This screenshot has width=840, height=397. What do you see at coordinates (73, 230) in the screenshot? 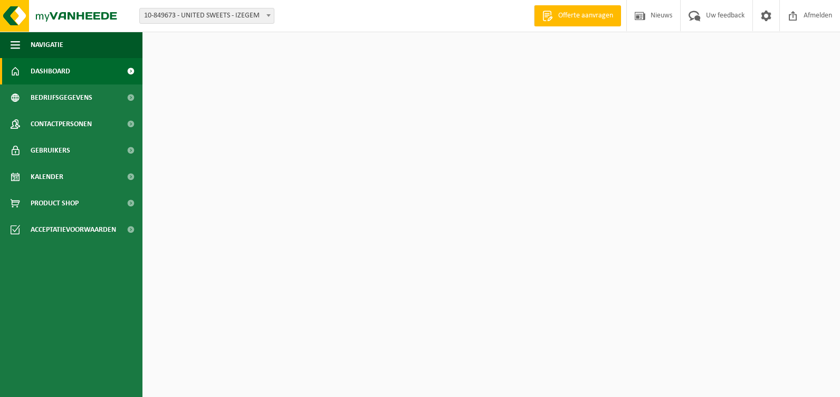
I see `span: Acceptatievoorwaarden` at bounding box center [73, 230].